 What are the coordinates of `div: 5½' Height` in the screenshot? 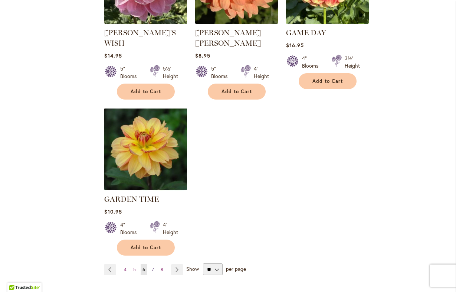 It's located at (170, 72).